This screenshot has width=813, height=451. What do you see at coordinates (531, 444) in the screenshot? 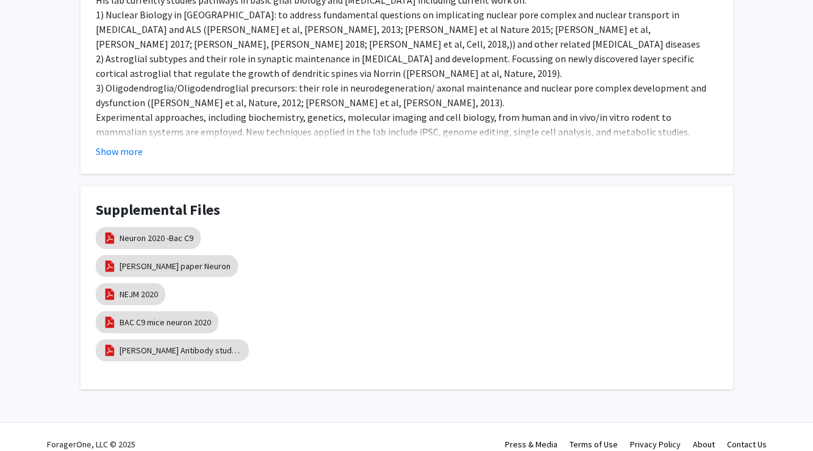
I see `a: Press & Media` at bounding box center [531, 444].